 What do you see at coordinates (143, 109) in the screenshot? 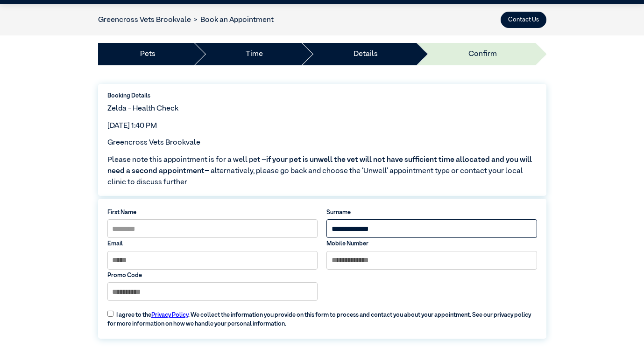
I see `span: Zelda - Health Check` at bounding box center [143, 109].